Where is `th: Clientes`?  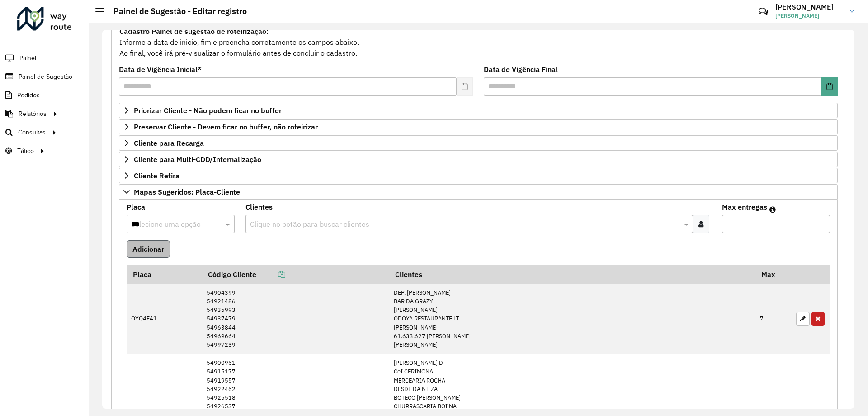
th: Clientes is located at coordinates (572, 274).